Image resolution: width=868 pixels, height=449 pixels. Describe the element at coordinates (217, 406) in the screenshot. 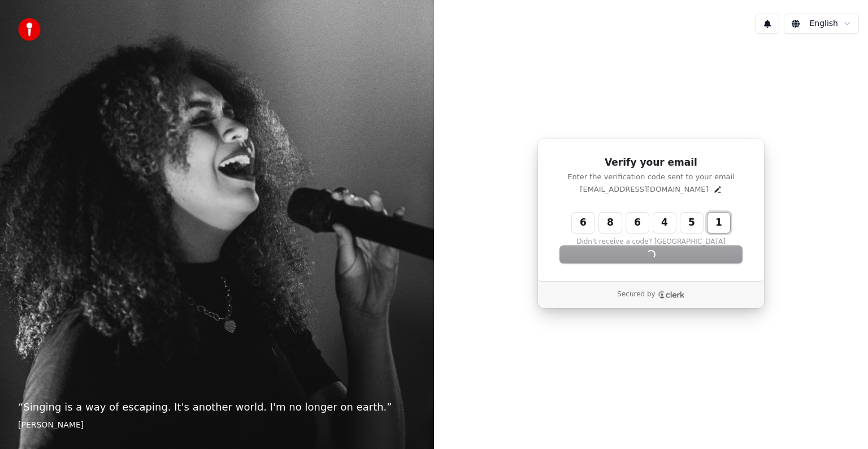

I see `p: “ Singing is a way of escaping. It's another world. I'm no longer on earth. ”` at that location.